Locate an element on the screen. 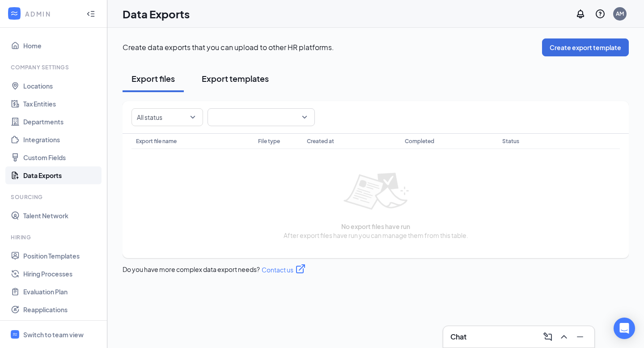 This screenshot has height=348, width=644. svg: Notifications is located at coordinates (581, 14).